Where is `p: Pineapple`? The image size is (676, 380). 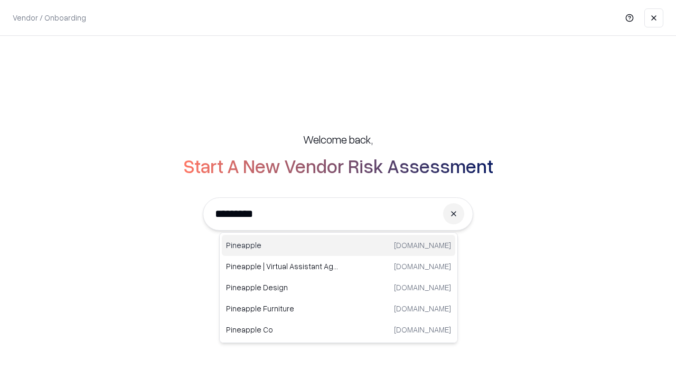 p: Pineapple is located at coordinates (282, 245).